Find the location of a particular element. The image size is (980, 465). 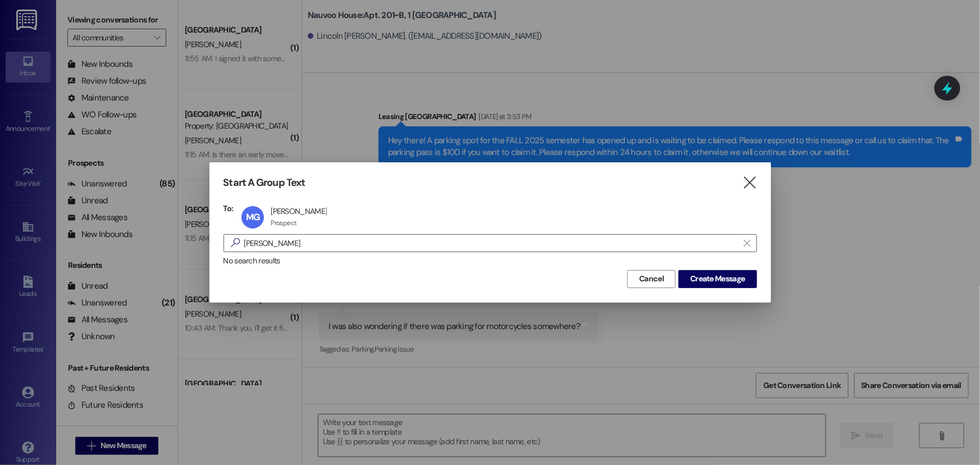

button: Clear text is located at coordinates (747, 243).